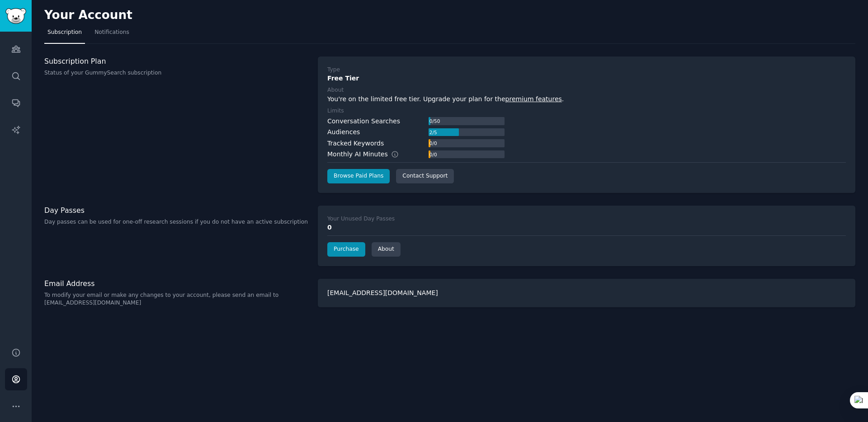  Describe the element at coordinates (364, 121) in the screenshot. I see `div: Conversation Searches` at that location.